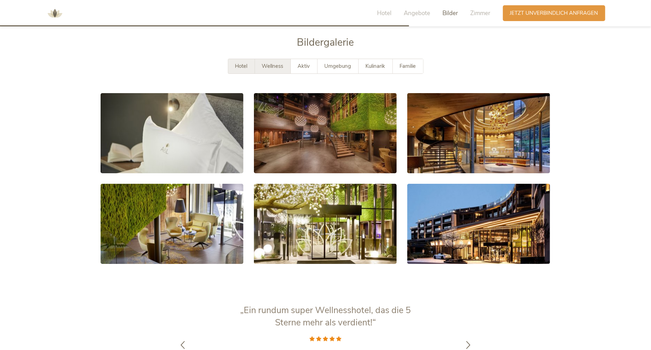 The width and height of the screenshot is (651, 350). What do you see at coordinates (55, 13) in the screenshot?
I see `img: AMONTI & LUNARIS Wellnessresort` at bounding box center [55, 13].